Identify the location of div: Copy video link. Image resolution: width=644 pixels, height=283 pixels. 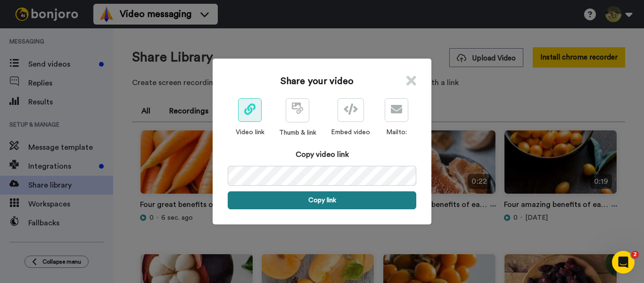
(322, 155).